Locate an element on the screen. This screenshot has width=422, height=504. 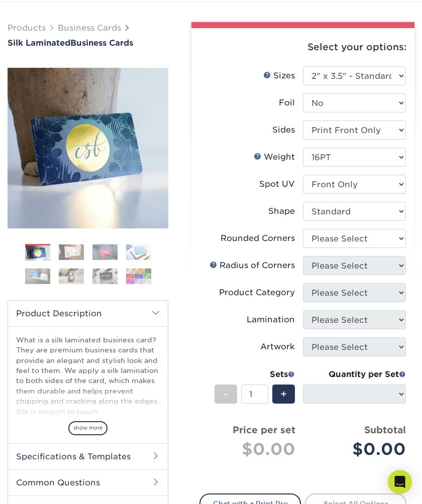
h2: Product Description is located at coordinates (88, 313).